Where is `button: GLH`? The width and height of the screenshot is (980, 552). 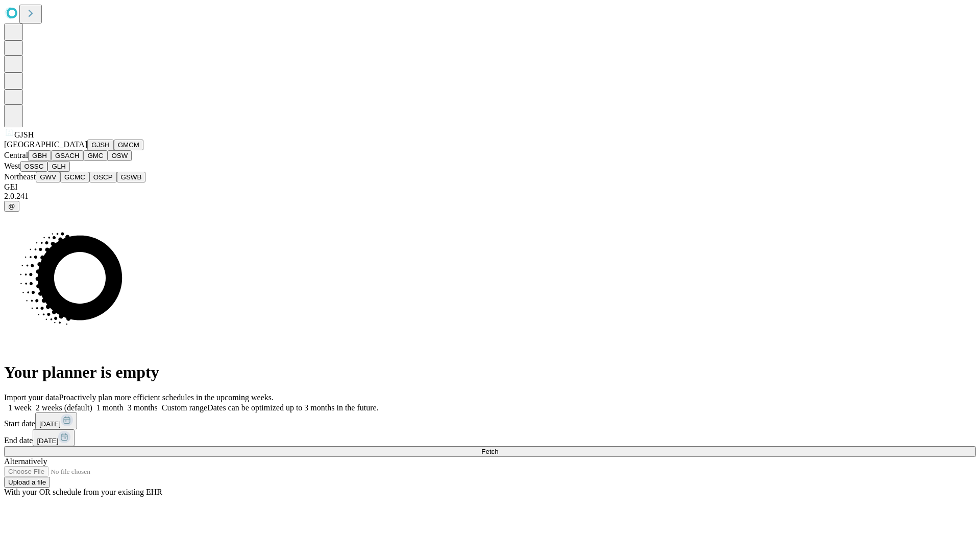
button: GLH is located at coordinates (58, 166).